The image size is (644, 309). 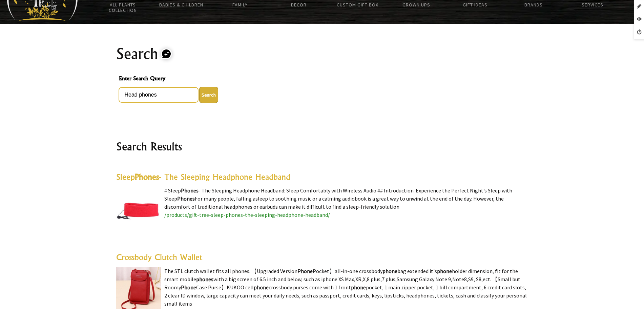 I want to click on highlight: phones, so click(x=205, y=279).